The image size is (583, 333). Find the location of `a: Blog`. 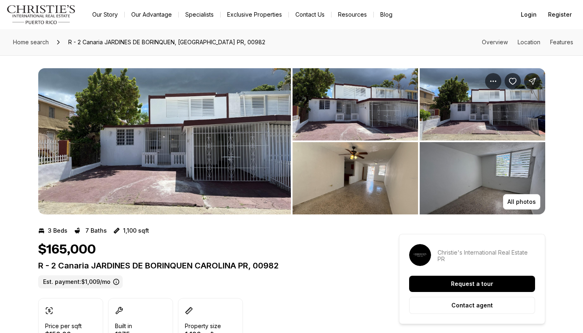

a: Blog is located at coordinates (386, 15).